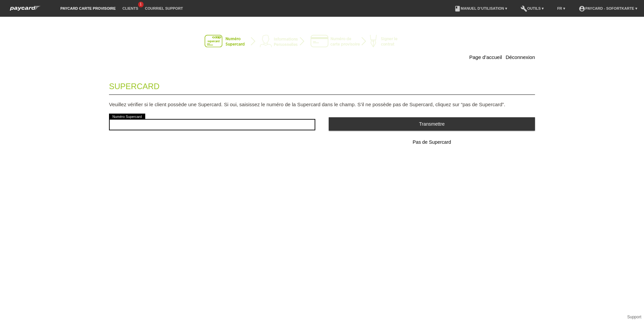  What do you see at coordinates (634, 317) in the screenshot?
I see `a: Support` at bounding box center [634, 317].